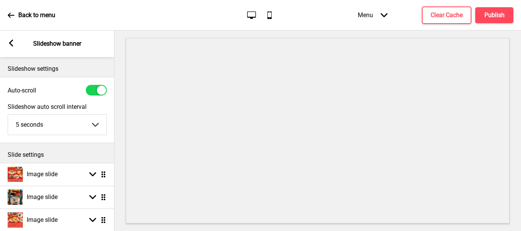  I want to click on p: Back to menu, so click(37, 15).